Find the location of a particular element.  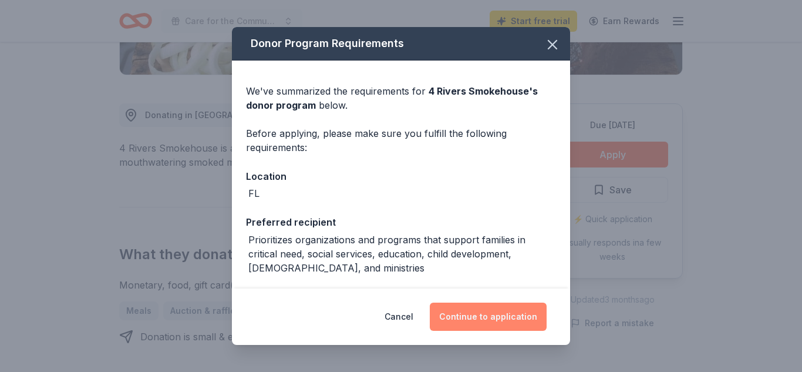

div: FL is located at coordinates (254, 193).